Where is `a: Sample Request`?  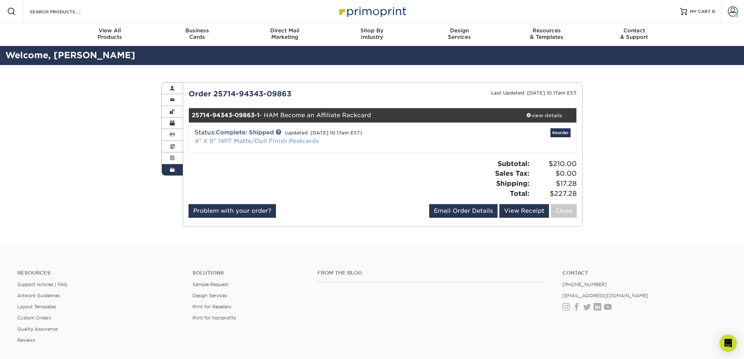 a: Sample Request is located at coordinates (210, 284).